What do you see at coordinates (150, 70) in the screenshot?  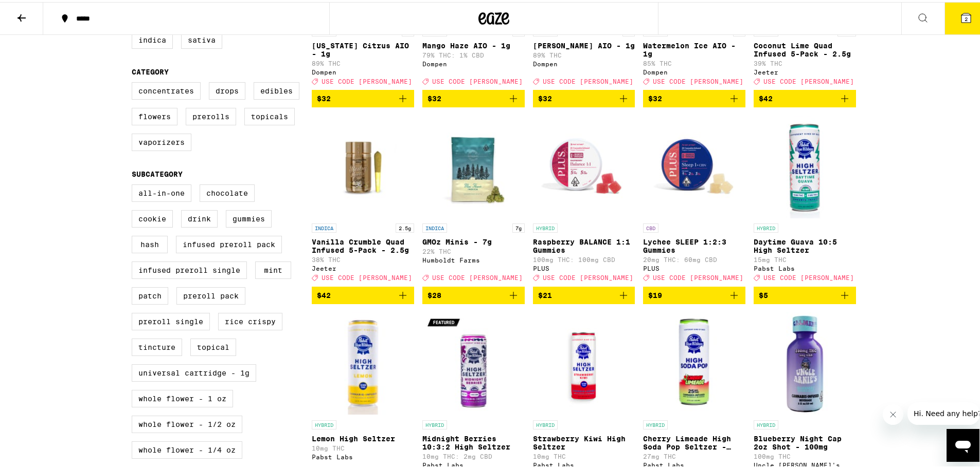 I see `legend: Category` at bounding box center [150, 70].